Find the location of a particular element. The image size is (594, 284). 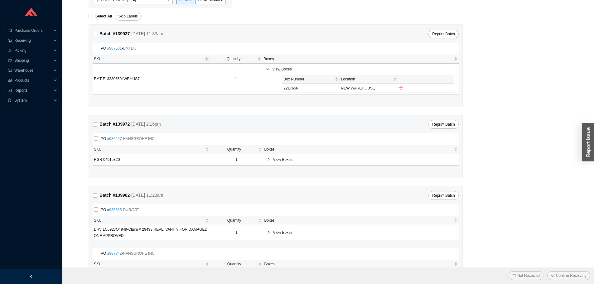

td: NEW WAREHOUSE is located at coordinates (369, 88).